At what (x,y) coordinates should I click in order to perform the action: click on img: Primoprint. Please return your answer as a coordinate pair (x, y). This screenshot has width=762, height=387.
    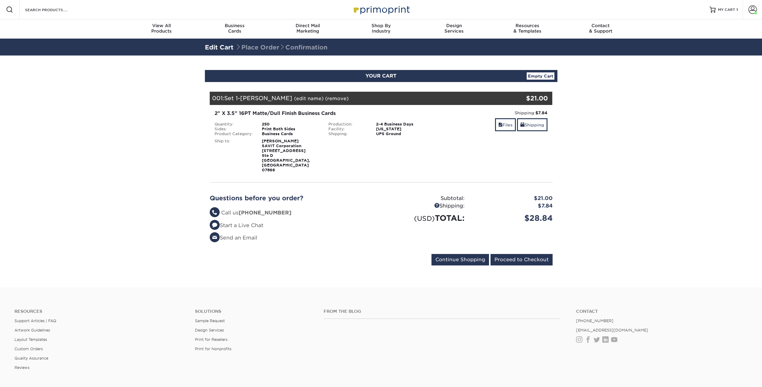
    Looking at the image, I should click on (381, 9).